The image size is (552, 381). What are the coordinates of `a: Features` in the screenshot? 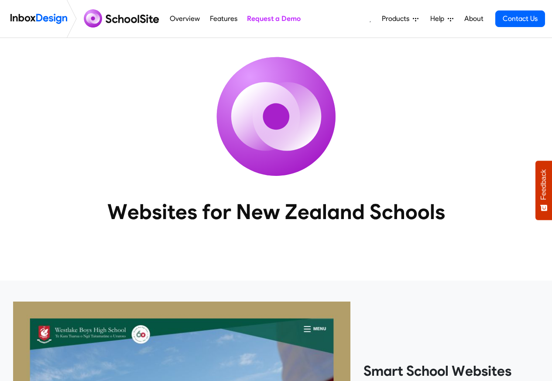 It's located at (223, 19).